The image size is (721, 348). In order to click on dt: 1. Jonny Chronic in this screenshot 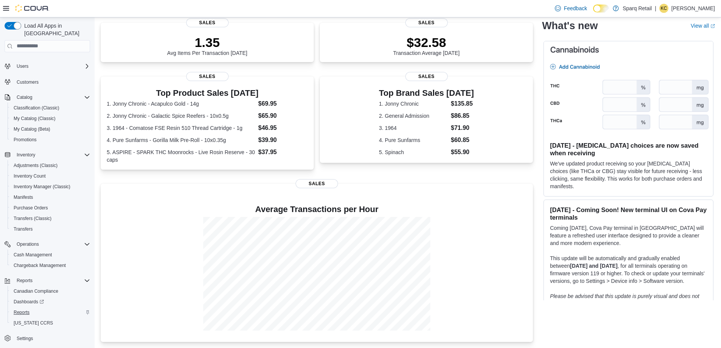, I will do `click(413, 104)`.